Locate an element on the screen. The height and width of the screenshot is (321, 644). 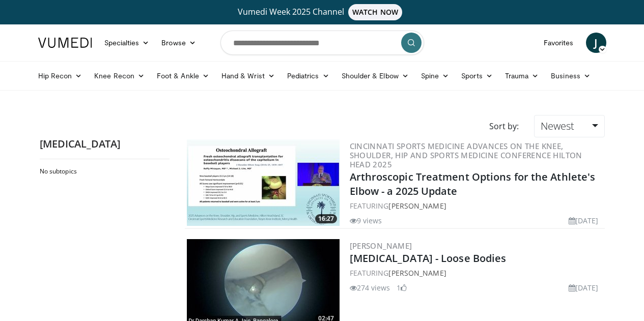
img: VuMedi Logo is located at coordinates (65, 43).